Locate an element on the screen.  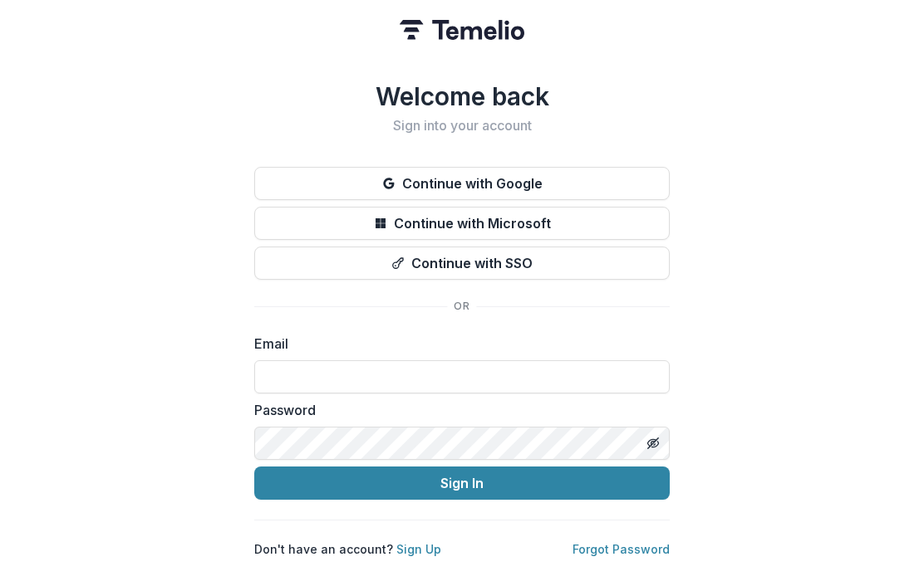
button: Continue with SSO is located at coordinates (462, 264).